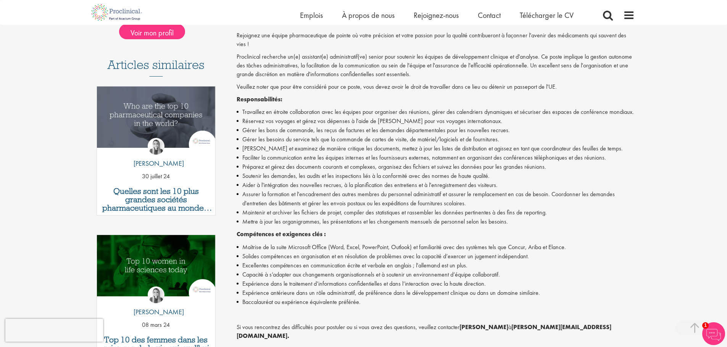 The width and height of the screenshot is (727, 347). What do you see at coordinates (391, 293) in the screenshot?
I see `font: Expérience antérieure dans un rôle administratif, de préférence dans le développement clinique ou...` at bounding box center [391, 293].